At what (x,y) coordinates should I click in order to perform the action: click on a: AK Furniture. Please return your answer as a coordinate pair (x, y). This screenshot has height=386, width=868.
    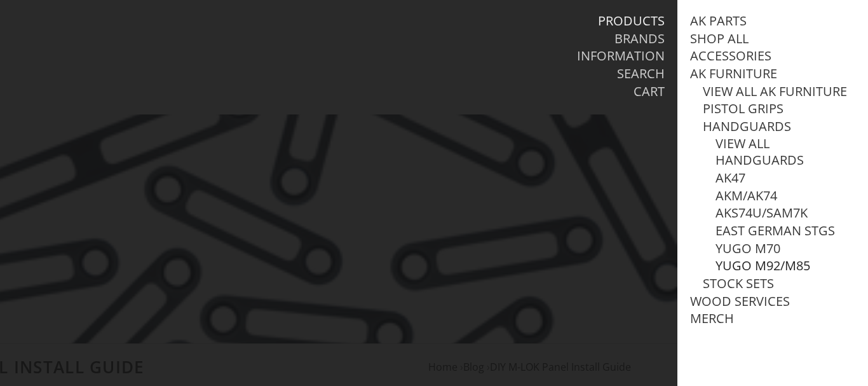
    Looking at the image, I should click on (733, 74).